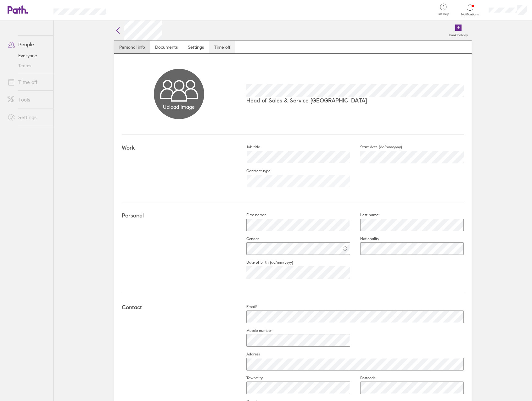  Describe the element at coordinates (470, 10) in the screenshot. I see `a: Notifications` at that location.